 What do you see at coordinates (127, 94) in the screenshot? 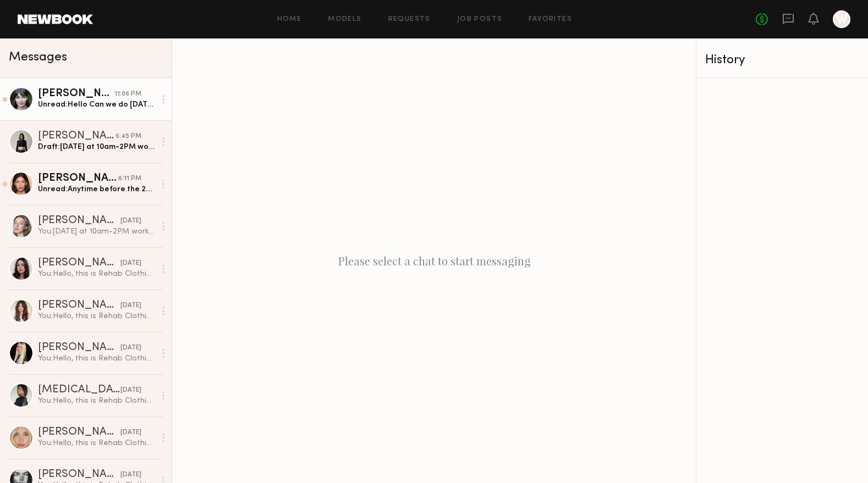
I see `div: 11:06 PM` at bounding box center [127, 94].